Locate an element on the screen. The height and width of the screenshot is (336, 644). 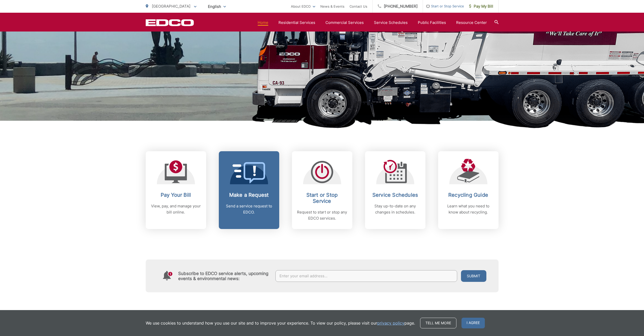
a: Public Facilities is located at coordinates (432, 22).